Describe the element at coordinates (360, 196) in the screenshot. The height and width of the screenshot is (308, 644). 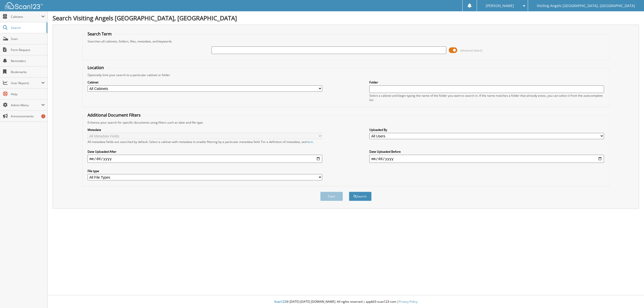
I see `button: Search` at that location.